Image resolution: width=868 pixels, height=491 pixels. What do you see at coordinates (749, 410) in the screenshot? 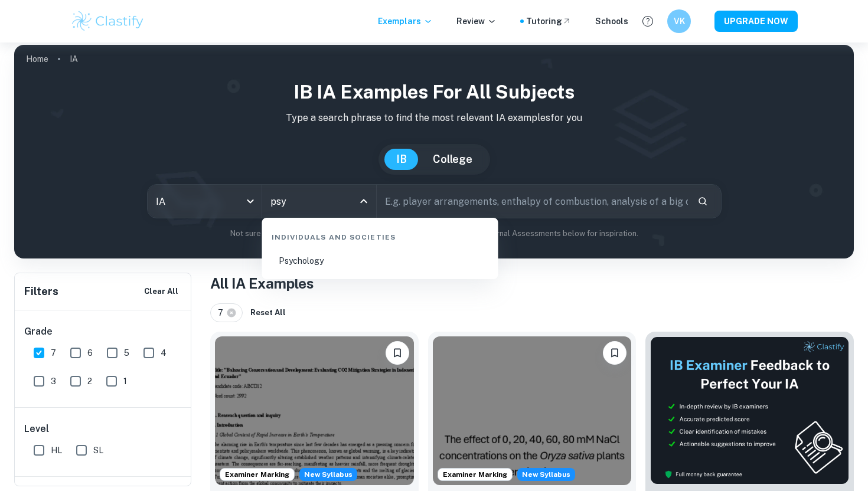
I see `img: Thumbnail` at bounding box center [749, 410].